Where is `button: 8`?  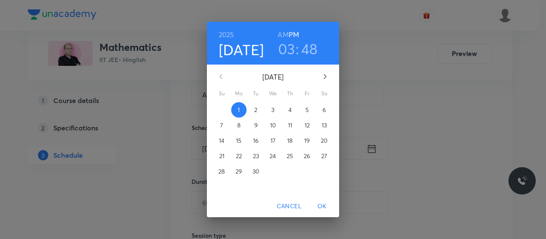 button: 8 is located at coordinates (239, 125).